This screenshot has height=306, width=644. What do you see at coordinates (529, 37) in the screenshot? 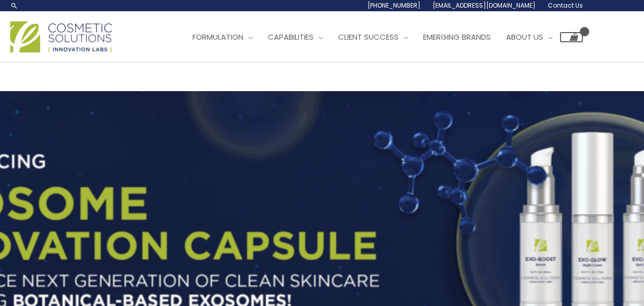
I see `a: About Us` at bounding box center [529, 37].